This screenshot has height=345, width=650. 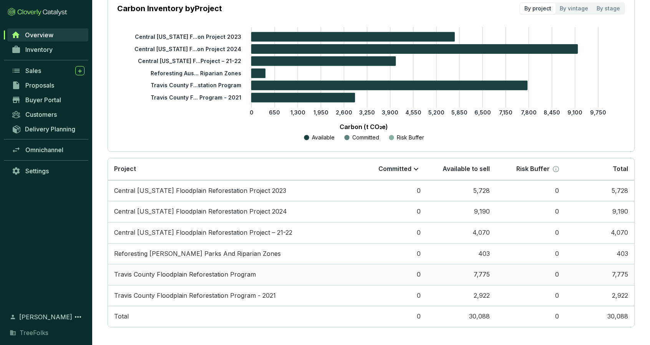 What do you see at coordinates (196, 97) in the screenshot?
I see `tspan: Travis County F... Program - 2021` at bounding box center [196, 97].